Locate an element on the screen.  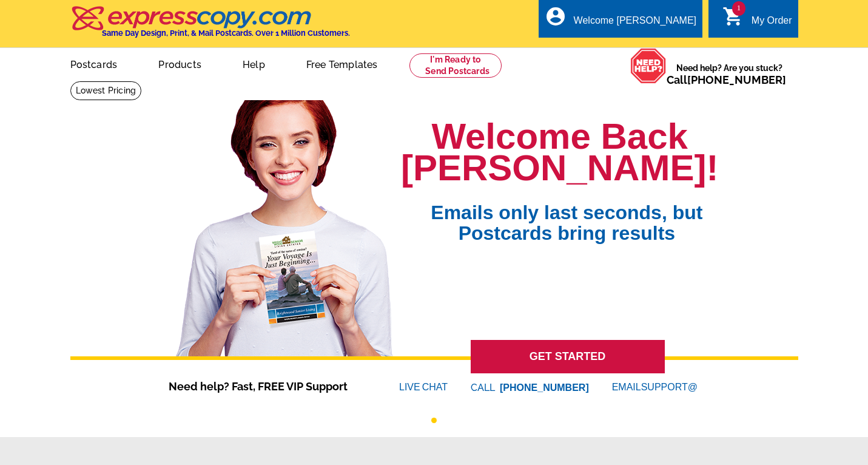
button: 1 of 1 is located at coordinates (434, 420).